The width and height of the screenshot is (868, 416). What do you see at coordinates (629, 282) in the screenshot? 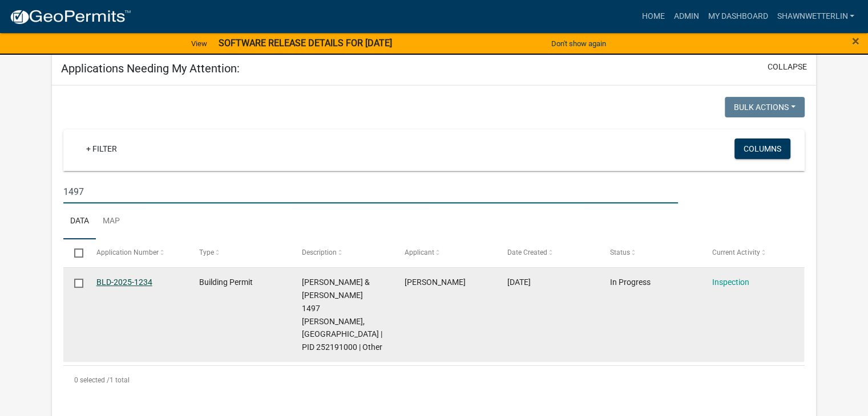
I see `span: In Progress` at bounding box center [629, 282].